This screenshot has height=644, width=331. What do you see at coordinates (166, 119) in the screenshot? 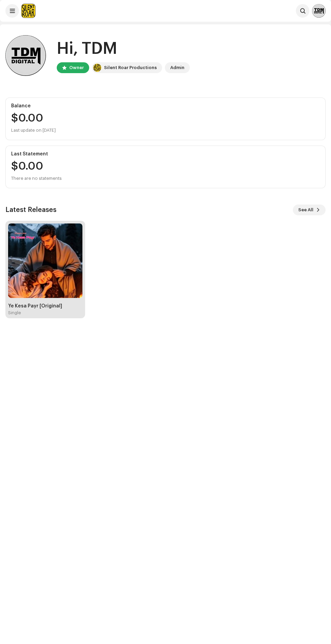
I see `re-o-card-value: Balance` at bounding box center [166, 119].